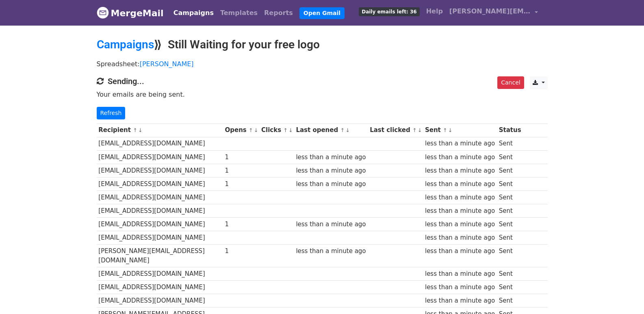 This screenshot has width=644, height=314. What do you see at coordinates (460, 130) in the screenshot?
I see `th: Sent` at bounding box center [460, 130].